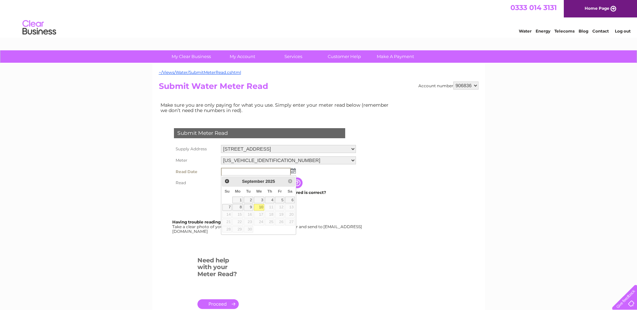 This screenshot has width=637, height=310. Describe the element at coordinates (237, 207) in the screenshot. I see `a: 8` at that location.